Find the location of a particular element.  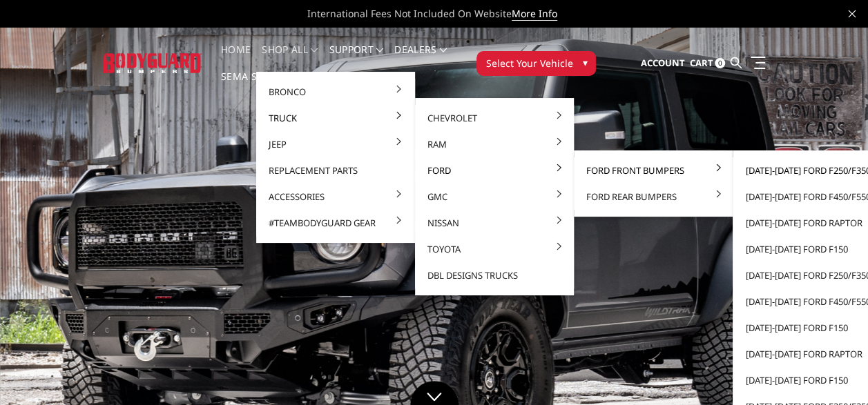

a: DBL Designs Trucks is located at coordinates (495, 275).